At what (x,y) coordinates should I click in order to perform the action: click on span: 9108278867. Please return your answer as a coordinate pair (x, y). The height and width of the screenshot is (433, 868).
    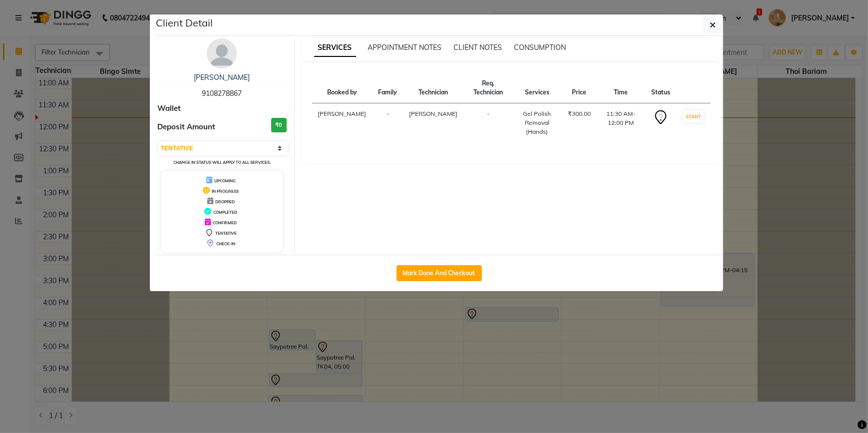
    Looking at the image, I should click on (221, 93).